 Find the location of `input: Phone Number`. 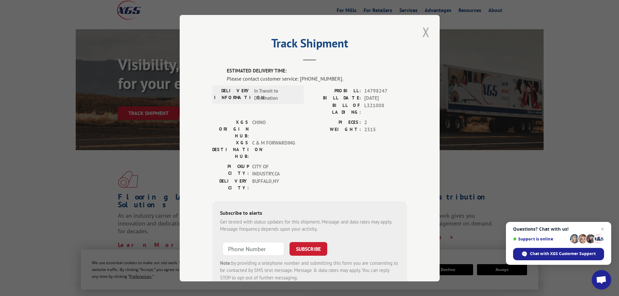

input: Phone Number is located at coordinates (253, 249).